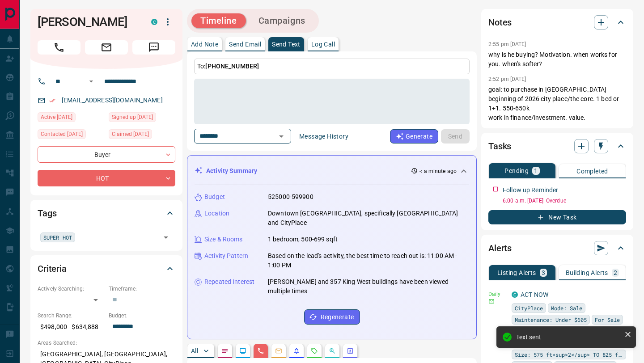 The width and height of the screenshot is (644, 363). I want to click on h2: Tags, so click(47, 214).